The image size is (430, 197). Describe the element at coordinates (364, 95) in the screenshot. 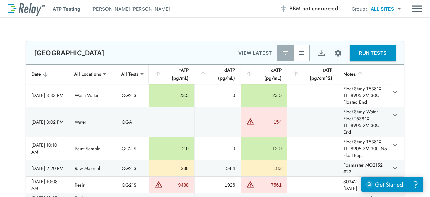

I see `td: Float Study T5381X 11i18905 2M 30C Floated End` at that location.